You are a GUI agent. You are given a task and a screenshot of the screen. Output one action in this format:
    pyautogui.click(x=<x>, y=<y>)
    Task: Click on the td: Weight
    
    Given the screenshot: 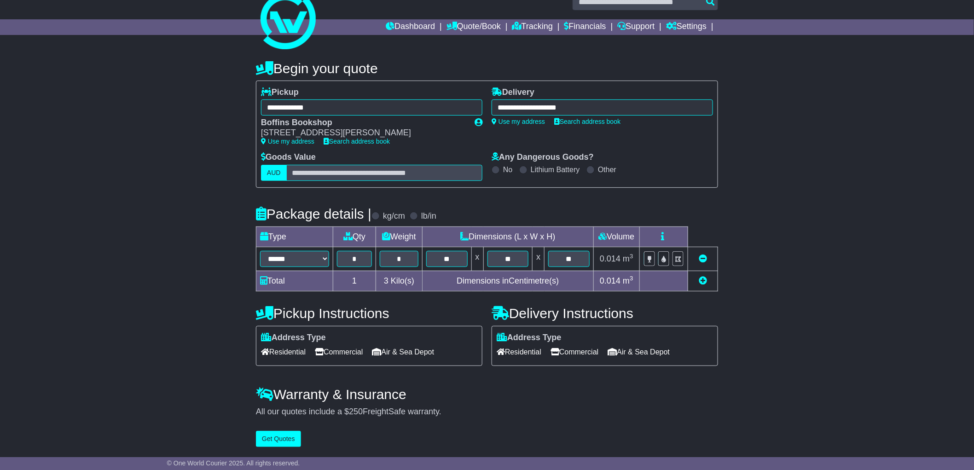 What is the action you would take?
    pyautogui.click(x=399, y=237)
    